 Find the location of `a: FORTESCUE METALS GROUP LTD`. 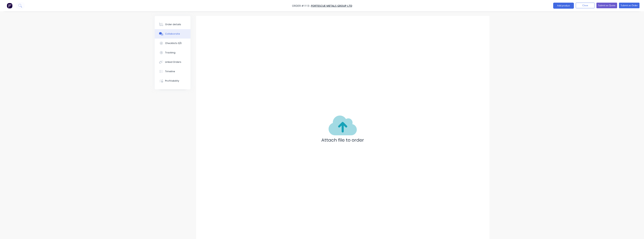

a: FORTESCUE METALS GROUP LTD is located at coordinates (332, 5).